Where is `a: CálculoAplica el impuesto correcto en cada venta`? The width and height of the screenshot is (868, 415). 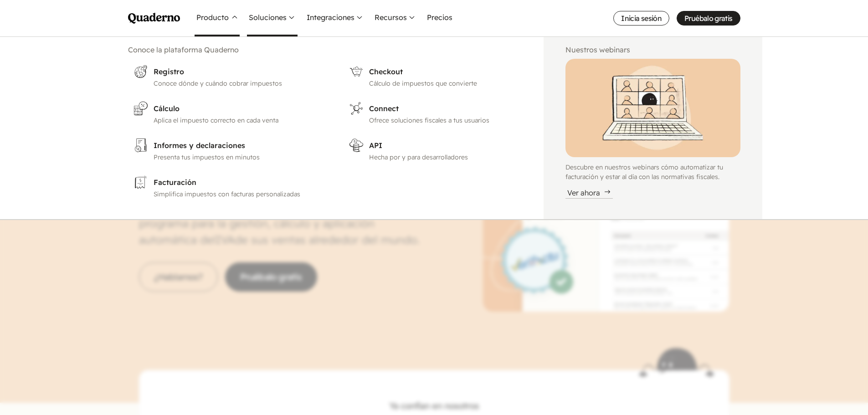 a: CálculoAplica el impuesto correcto en cada venta is located at coordinates (230, 113).